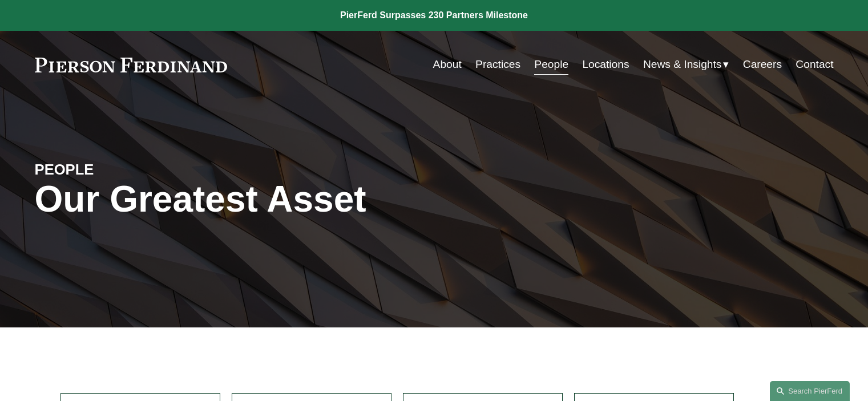 Image resolution: width=868 pixels, height=401 pixels. I want to click on h1: Our Greatest Asset, so click(301, 199).